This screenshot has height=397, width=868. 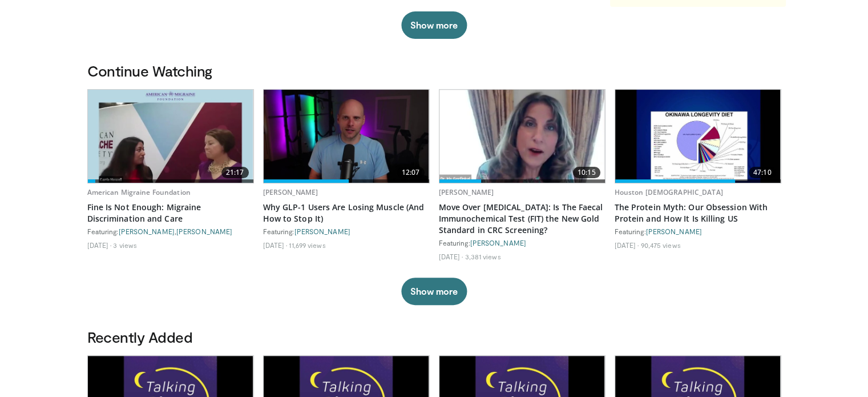 What do you see at coordinates (660, 245) in the screenshot?
I see `li: 90,475 views` at bounding box center [660, 245].